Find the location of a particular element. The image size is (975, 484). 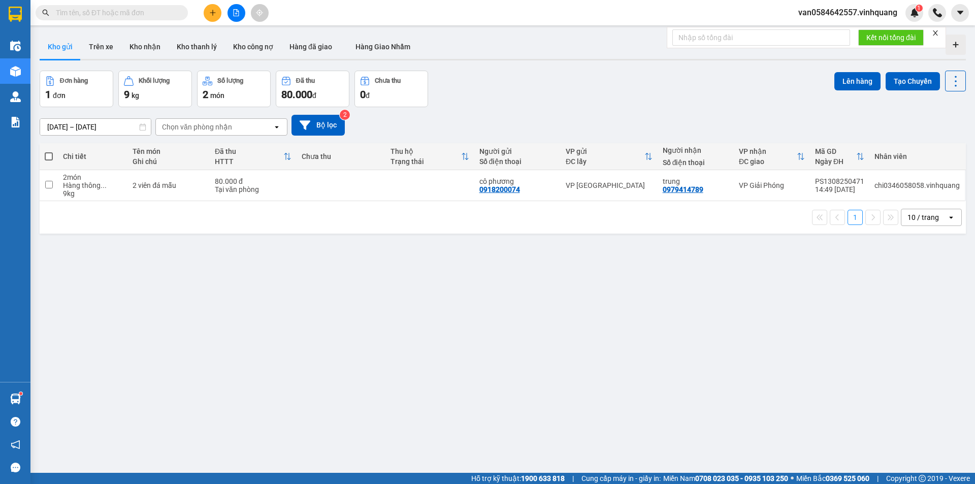

span: đơn is located at coordinates (59, 95).